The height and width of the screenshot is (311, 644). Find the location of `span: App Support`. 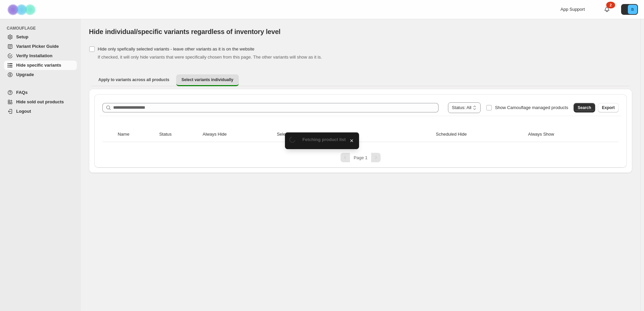

span: App Support is located at coordinates (573, 9).